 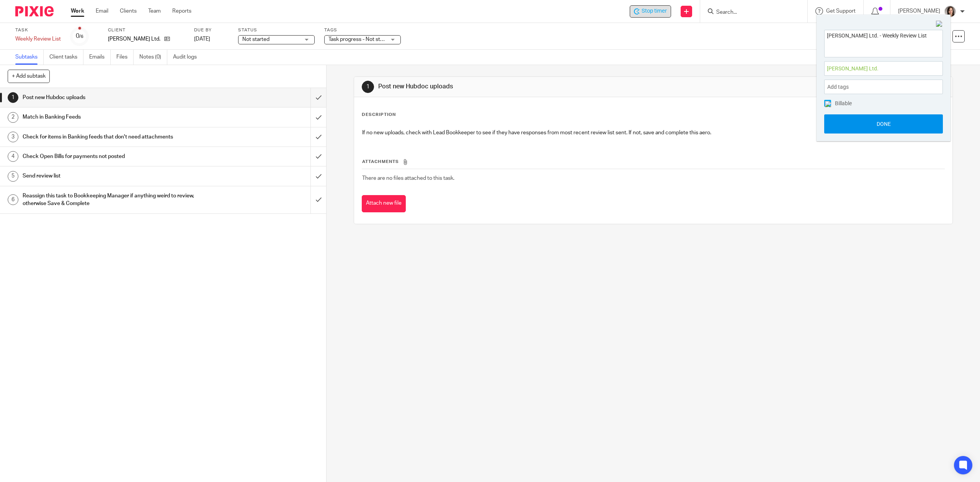 What do you see at coordinates (841, 11) in the screenshot?
I see `span: Get Support` at bounding box center [841, 11].